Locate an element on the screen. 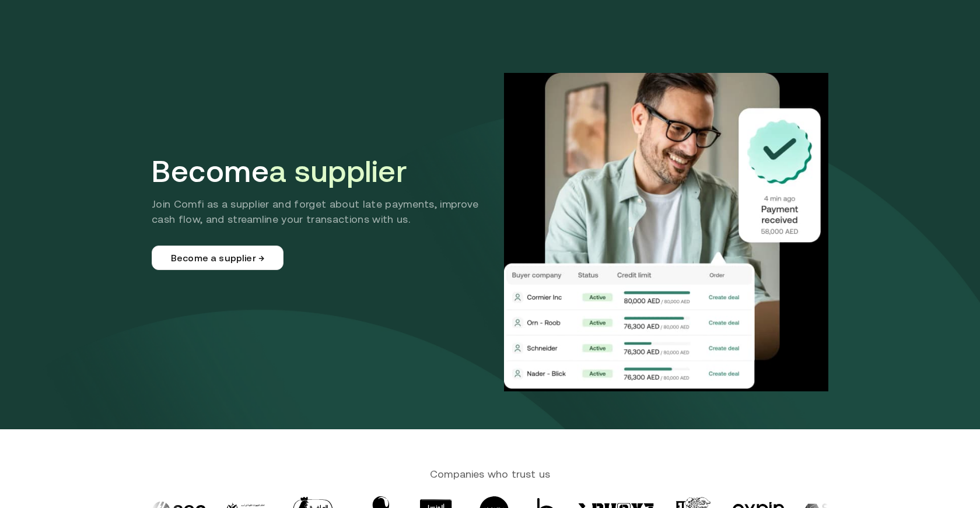 This screenshot has width=980, height=508. p: Join Comfi as a supplier and forget about late payments, improve cash flow, and streamline your t... is located at coordinates (323, 212).